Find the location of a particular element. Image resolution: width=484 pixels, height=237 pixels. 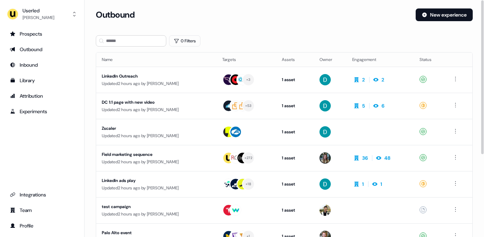

a: Go to Inbound is located at coordinates (42, 65).